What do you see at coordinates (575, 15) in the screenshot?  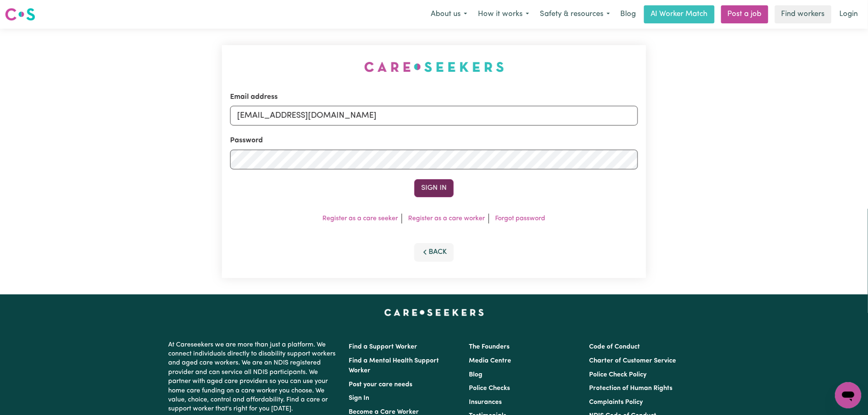 I see `button: Safety & resources` at bounding box center [575, 15].